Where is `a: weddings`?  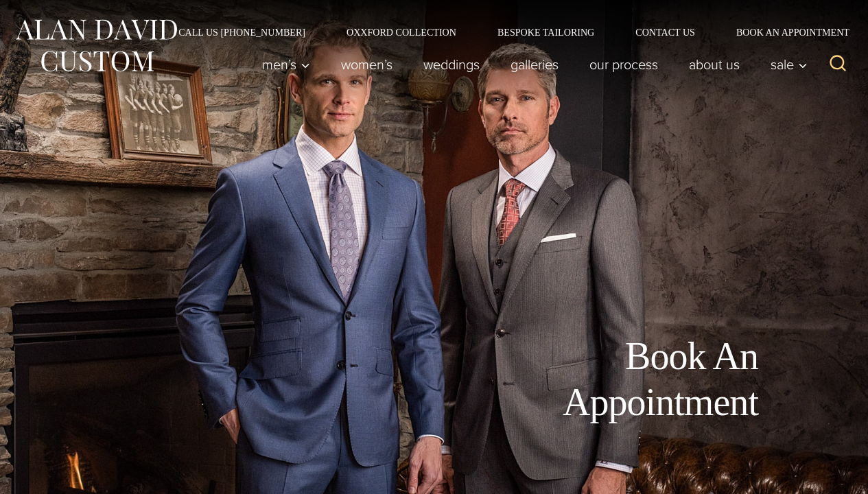 a: weddings is located at coordinates (451, 64).